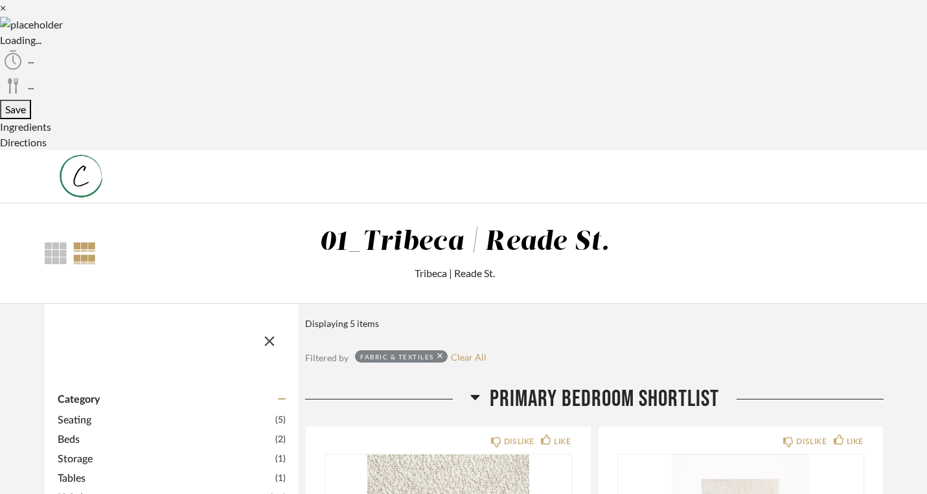 This screenshot has height=494, width=927. I want to click on span: Beds, so click(164, 440).